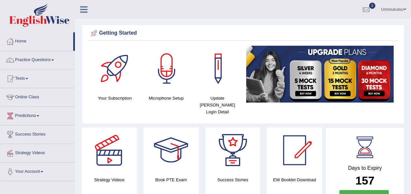 This screenshot has height=194, width=411. Describe the element at coordinates (38, 115) in the screenshot. I see `a: Predictions` at that location.